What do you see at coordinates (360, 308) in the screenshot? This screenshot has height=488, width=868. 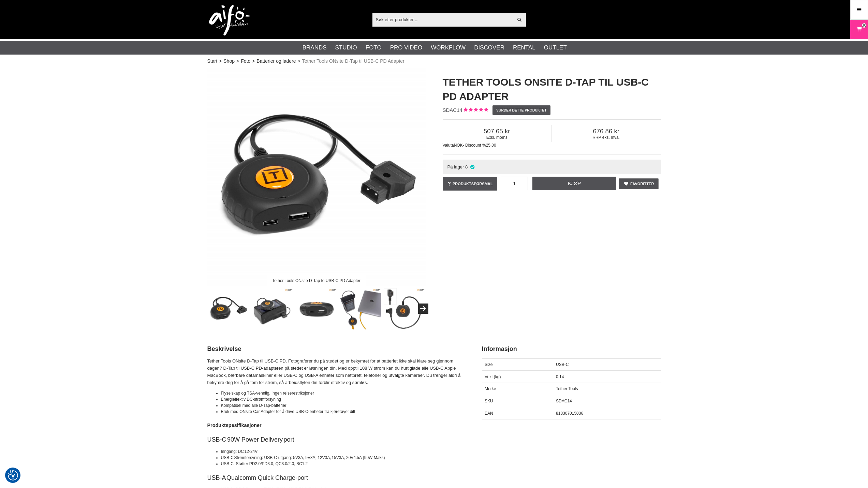 I see `img: Ger extra batterikraft till MacBook m.m.` at bounding box center [360, 308].